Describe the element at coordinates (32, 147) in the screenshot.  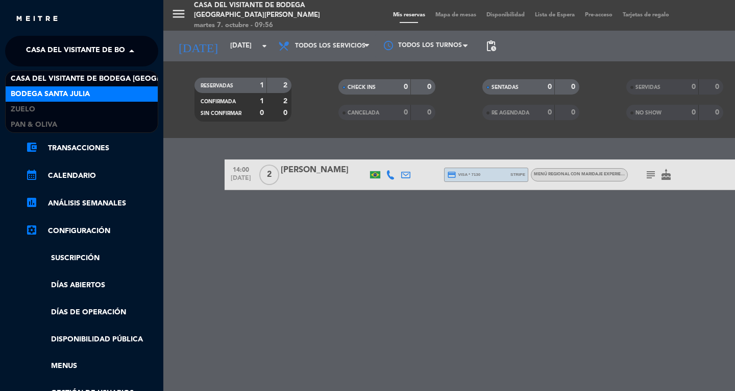
I see `i: account_balance_wallet` at that location.